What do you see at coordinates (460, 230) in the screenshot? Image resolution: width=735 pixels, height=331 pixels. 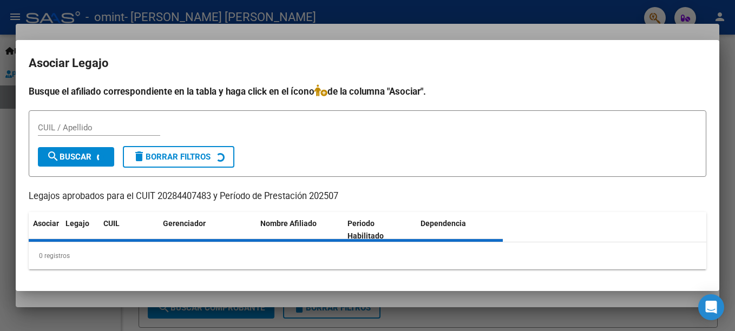 I see `datatable-header-cell: Dependencia` at bounding box center [460, 230].